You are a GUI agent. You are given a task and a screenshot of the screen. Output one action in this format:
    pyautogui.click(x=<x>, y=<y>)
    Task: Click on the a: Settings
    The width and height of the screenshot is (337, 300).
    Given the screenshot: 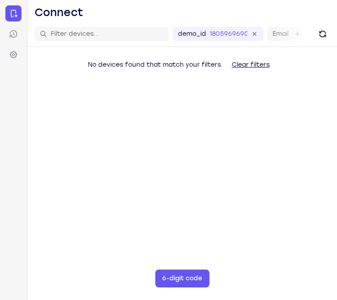 What is the action you would take?
    pyautogui.click(x=13, y=55)
    